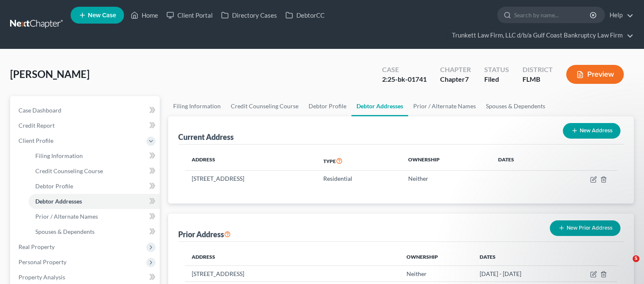 The image size is (644, 284). I want to click on span: 7, so click(467, 79).